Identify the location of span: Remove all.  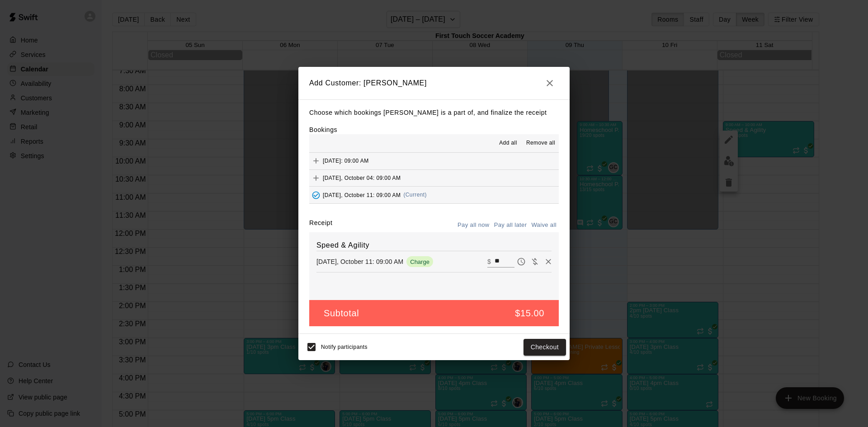
(541, 144).